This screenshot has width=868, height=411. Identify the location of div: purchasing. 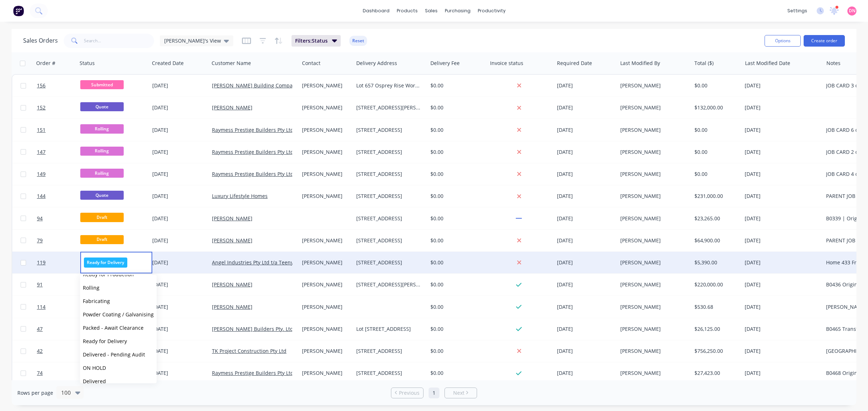
(457, 11).